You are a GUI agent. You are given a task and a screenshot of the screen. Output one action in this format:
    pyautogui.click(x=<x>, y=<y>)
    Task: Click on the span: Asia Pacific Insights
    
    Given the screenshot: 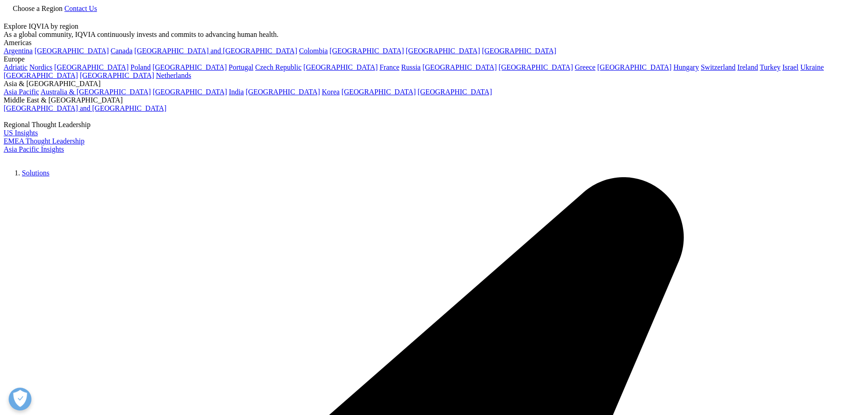 What is the action you would take?
    pyautogui.click(x=34, y=149)
    